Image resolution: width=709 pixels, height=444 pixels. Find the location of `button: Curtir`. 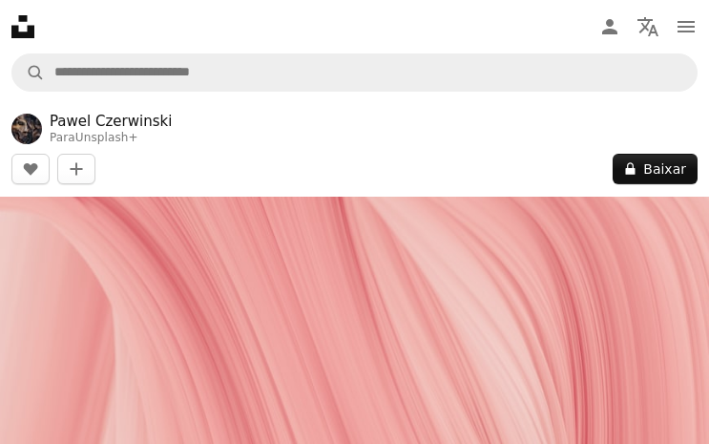

button: Curtir is located at coordinates (31, 169).